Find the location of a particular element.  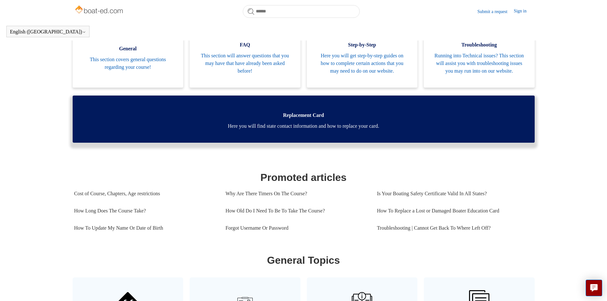

a: Cost of Course, Chapters, Age restrictions is located at coordinates (145, 194).